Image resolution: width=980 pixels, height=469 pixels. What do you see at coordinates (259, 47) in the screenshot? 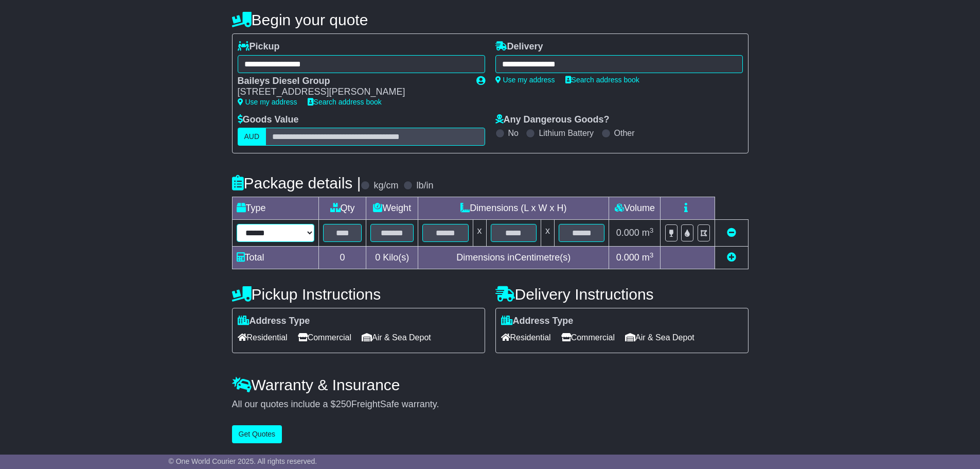
I see `label: Pickup` at bounding box center [259, 47].